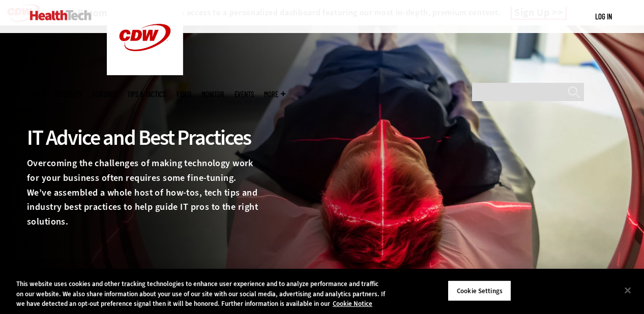  I want to click on a: Events, so click(244, 94).